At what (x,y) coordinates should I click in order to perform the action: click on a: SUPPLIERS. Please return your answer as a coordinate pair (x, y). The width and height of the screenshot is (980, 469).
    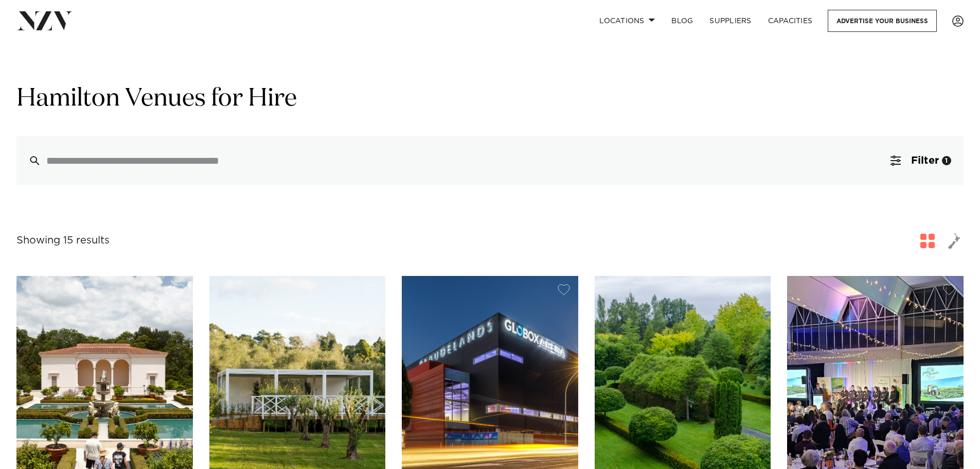
    Looking at the image, I should click on (730, 20).